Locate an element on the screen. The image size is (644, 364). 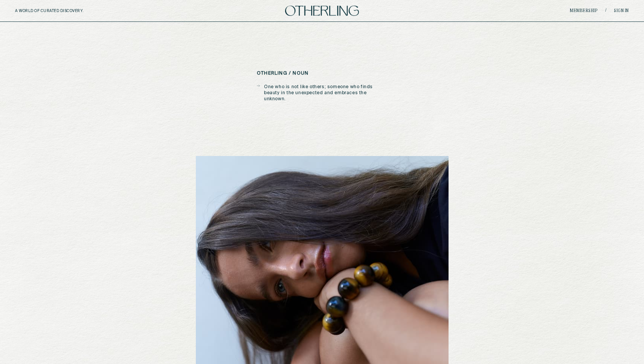
h5: otherling / noun is located at coordinates (283, 74).